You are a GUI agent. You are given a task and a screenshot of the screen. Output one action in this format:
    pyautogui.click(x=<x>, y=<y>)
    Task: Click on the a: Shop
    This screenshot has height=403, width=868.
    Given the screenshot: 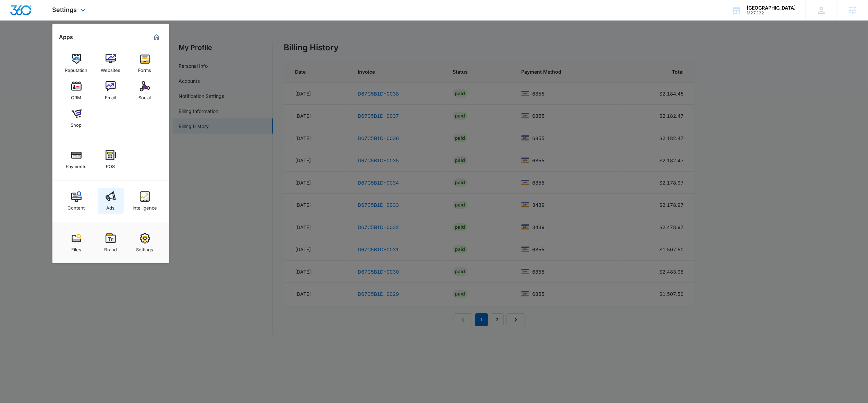 What is the action you would take?
    pyautogui.click(x=76, y=119)
    